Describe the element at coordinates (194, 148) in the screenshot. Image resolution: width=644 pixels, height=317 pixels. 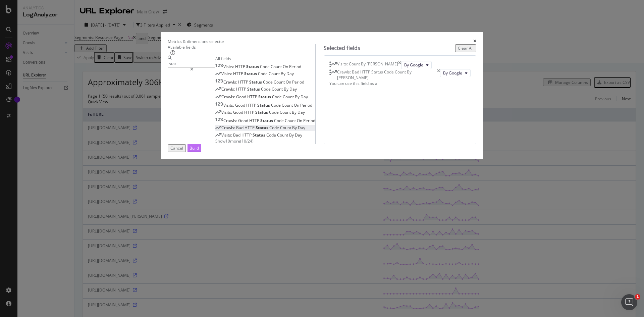
I see `div: Build` at that location.